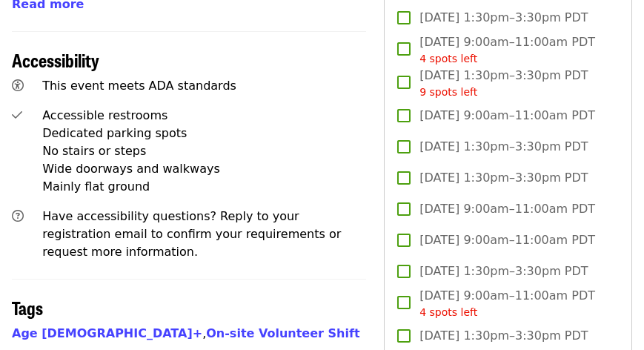 The width and height of the screenshot is (644, 350). What do you see at coordinates (56, 59) in the screenshot?
I see `span: Accessibility` at bounding box center [56, 59].